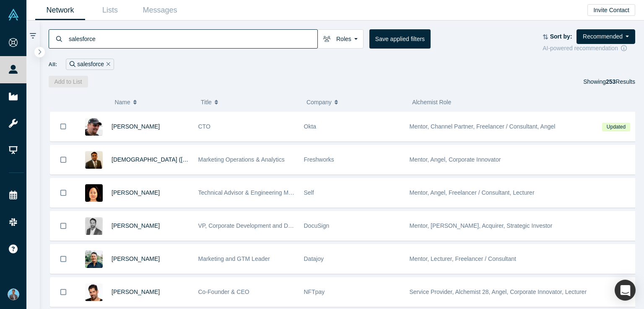 The image size is (644, 309). What do you see at coordinates (610, 82) in the screenshot?
I see `strong: 253` at bounding box center [610, 82].